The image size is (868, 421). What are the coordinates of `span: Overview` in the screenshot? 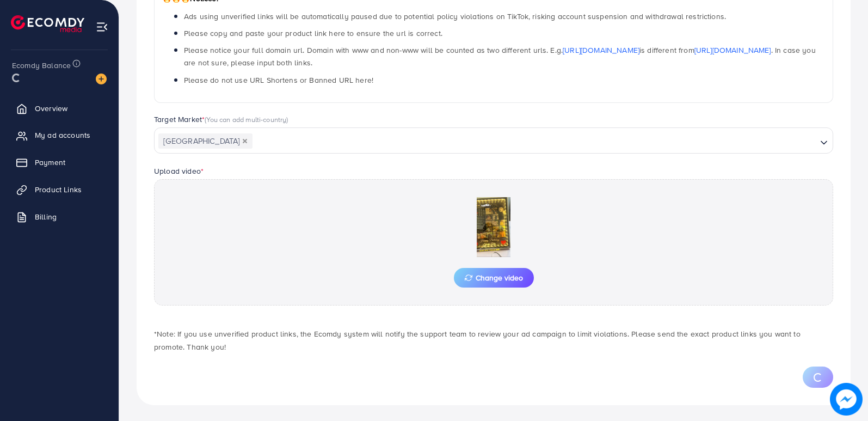 It's located at (51, 108).